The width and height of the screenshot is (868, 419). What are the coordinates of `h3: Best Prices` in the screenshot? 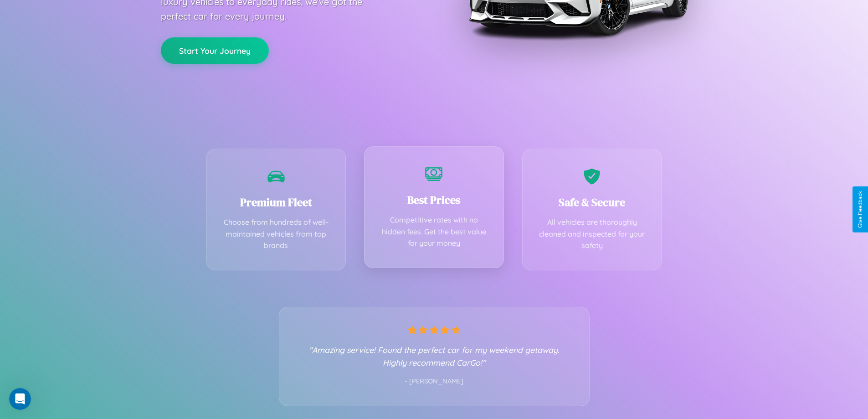 It's located at (433, 200).